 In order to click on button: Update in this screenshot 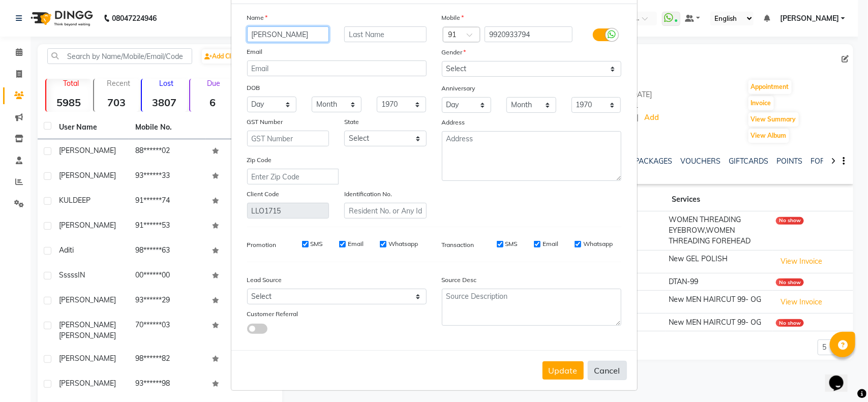, I will do `click(563, 371)`.